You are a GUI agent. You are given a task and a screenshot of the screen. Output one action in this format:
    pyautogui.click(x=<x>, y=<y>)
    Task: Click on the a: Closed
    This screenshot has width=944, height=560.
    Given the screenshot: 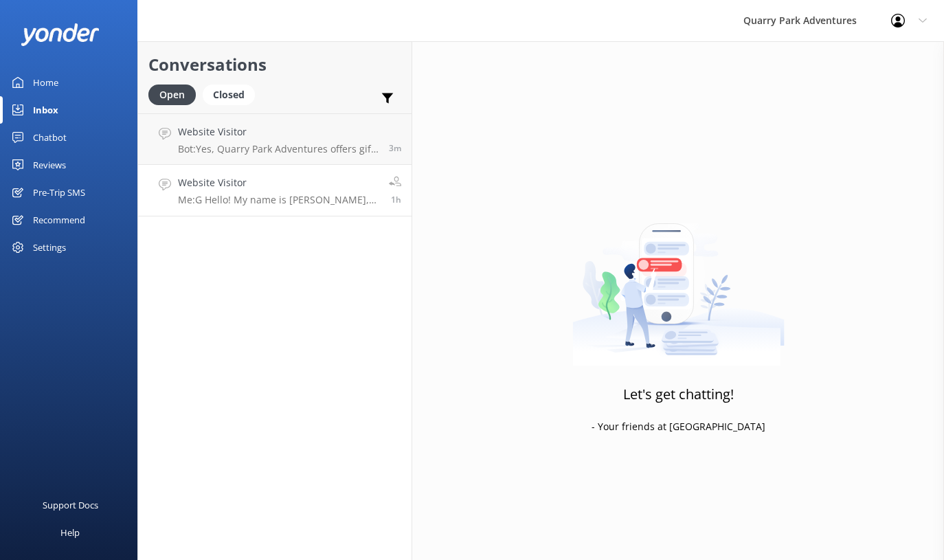 What is the action you would take?
    pyautogui.click(x=233, y=94)
    